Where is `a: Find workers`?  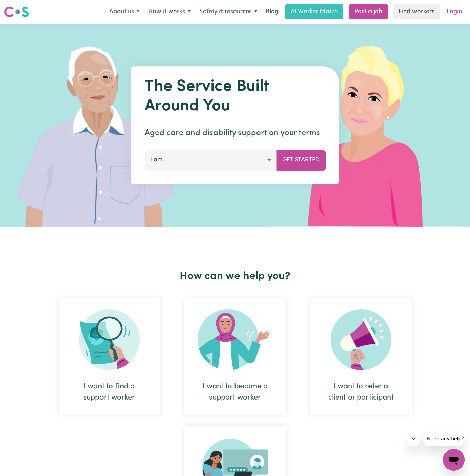
a: Find workers is located at coordinates (416, 12).